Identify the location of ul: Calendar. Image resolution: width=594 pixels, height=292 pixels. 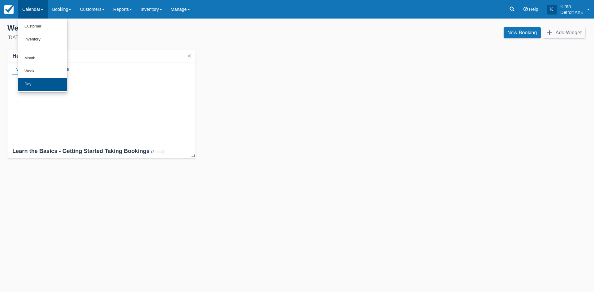
(43, 56).